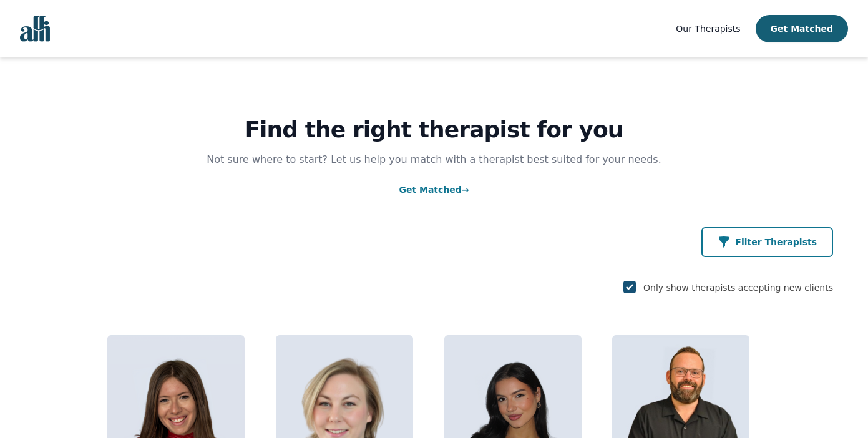 This screenshot has height=438, width=868. I want to click on p: Filter Therapists, so click(776, 243).